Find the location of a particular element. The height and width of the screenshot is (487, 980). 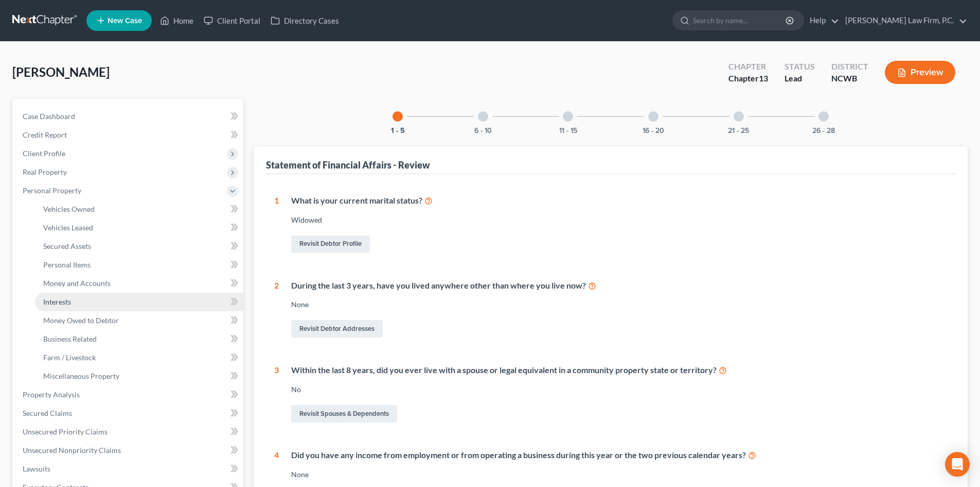

a: Unsecured Nonpriority Claims is located at coordinates (129, 450).